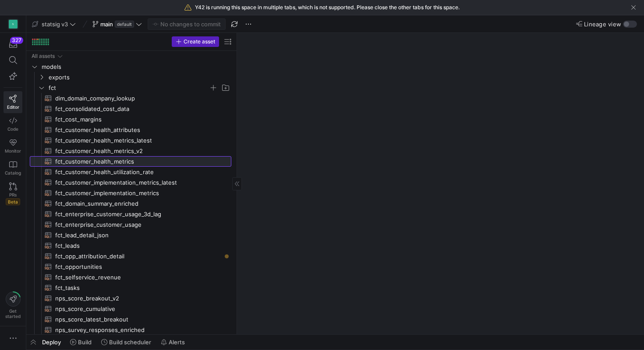 The image size is (644, 350). Describe the element at coordinates (138, 151) in the screenshot. I see `span: fct_customer_health_metrics_v2​​​​​​​​​​` at that location.